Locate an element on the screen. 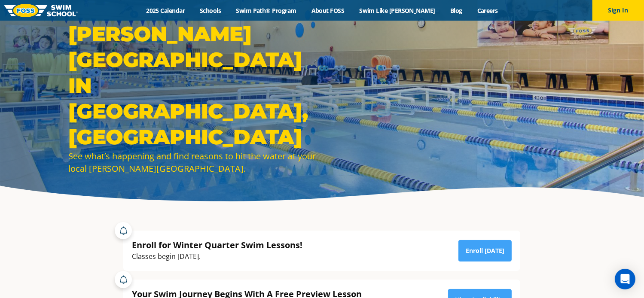  img: FOSS Swim School Logo is located at coordinates (41, 10).